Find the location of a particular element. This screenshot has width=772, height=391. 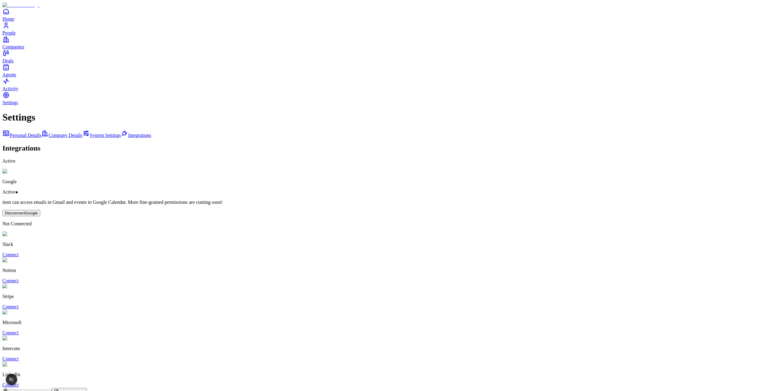

img: Microsoft logo is located at coordinates (19, 312).